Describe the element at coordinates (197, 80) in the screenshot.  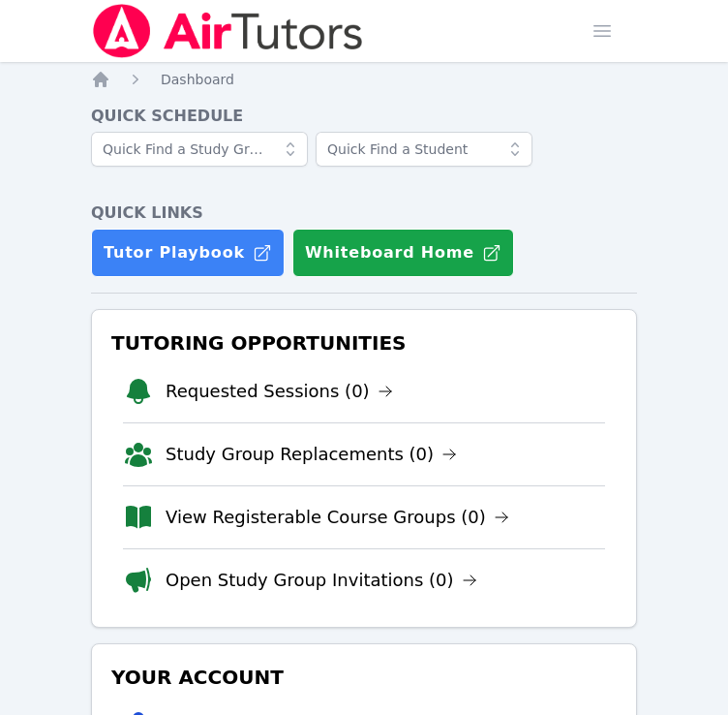
I see `a: Dashboard` at that location.